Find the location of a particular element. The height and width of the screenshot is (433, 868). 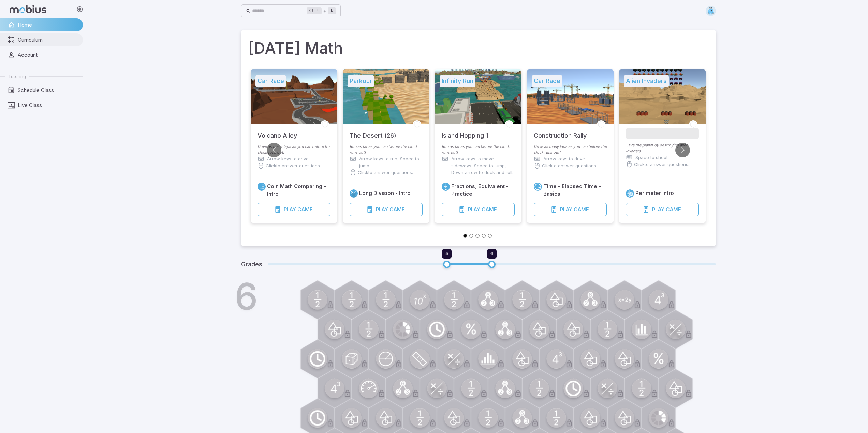

h5: Construction Rally is located at coordinates (560, 132).